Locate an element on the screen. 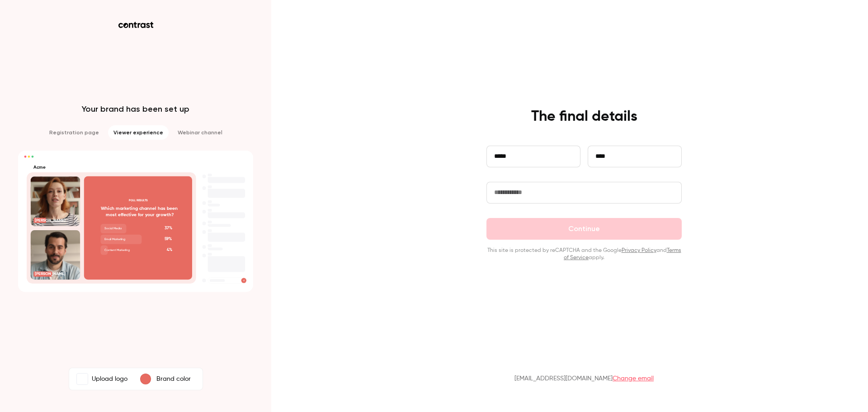 The width and height of the screenshot is (868, 412). label: AcmeUpload logo is located at coordinates (101, 379).